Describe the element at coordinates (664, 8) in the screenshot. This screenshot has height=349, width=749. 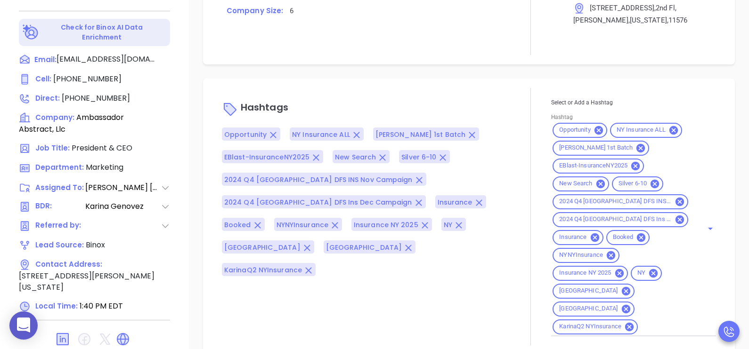
I see `span: , 2nd Fl` at that location.